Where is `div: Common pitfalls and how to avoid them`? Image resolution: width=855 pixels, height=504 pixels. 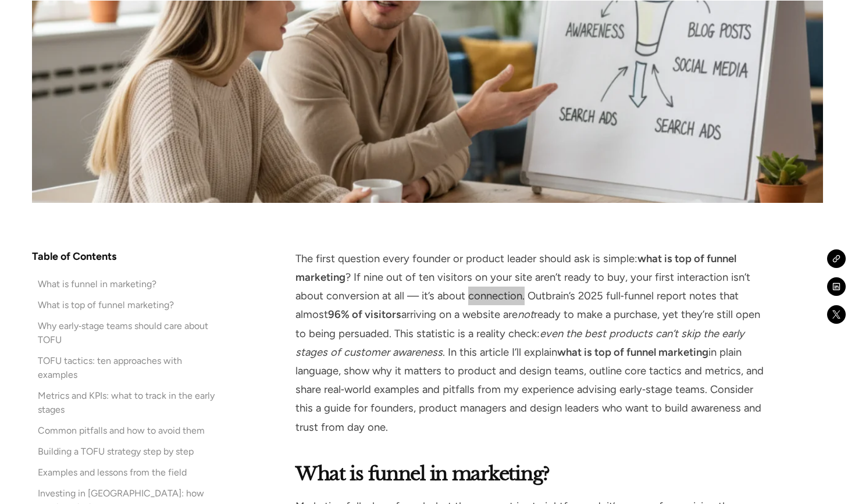
div: Common pitfalls and how to avoid them is located at coordinates (121, 431).